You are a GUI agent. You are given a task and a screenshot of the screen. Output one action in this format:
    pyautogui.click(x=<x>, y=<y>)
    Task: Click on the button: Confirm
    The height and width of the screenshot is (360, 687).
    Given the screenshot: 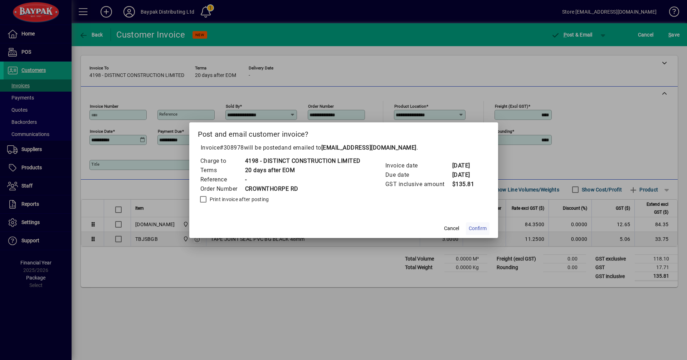 What is the action you would take?
    pyautogui.click(x=478, y=229)
    